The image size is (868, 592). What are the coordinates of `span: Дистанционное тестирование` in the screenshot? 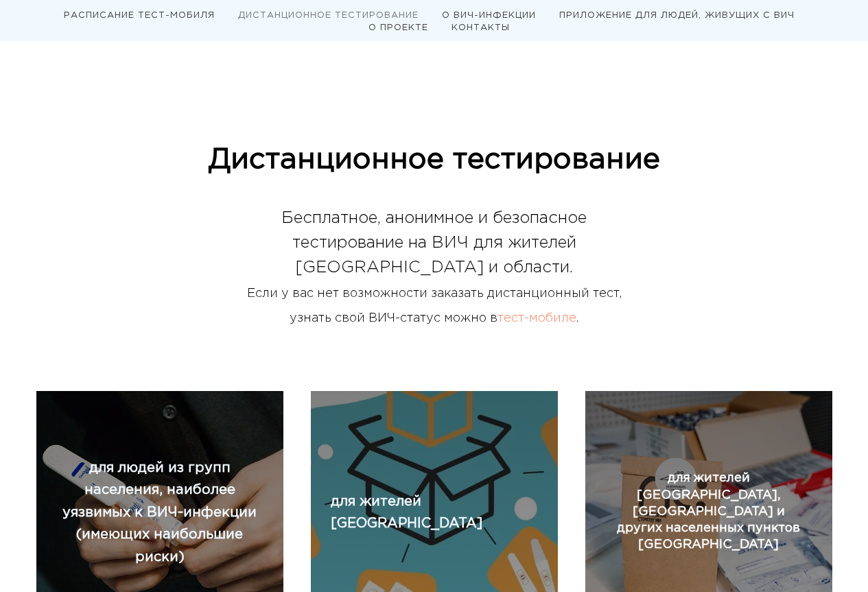 It's located at (434, 160).